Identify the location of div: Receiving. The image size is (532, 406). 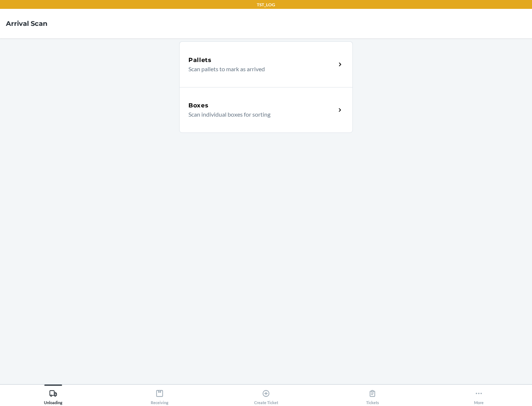
(160, 396).